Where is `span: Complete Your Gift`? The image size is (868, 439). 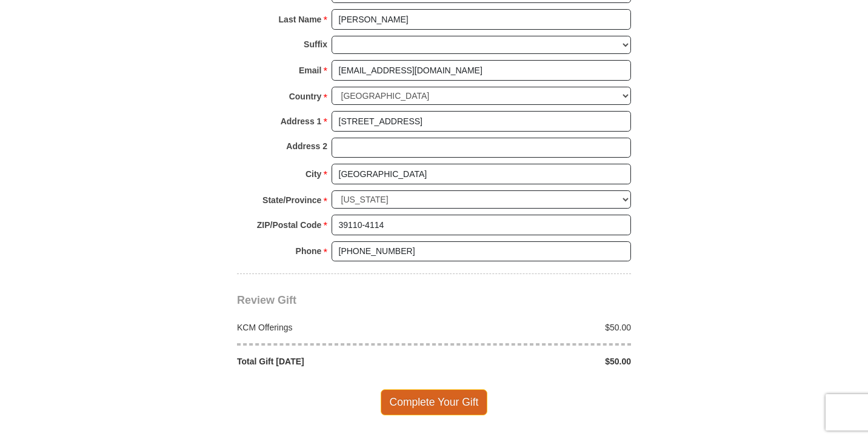
span: Complete Your Gift is located at coordinates (434, 402).